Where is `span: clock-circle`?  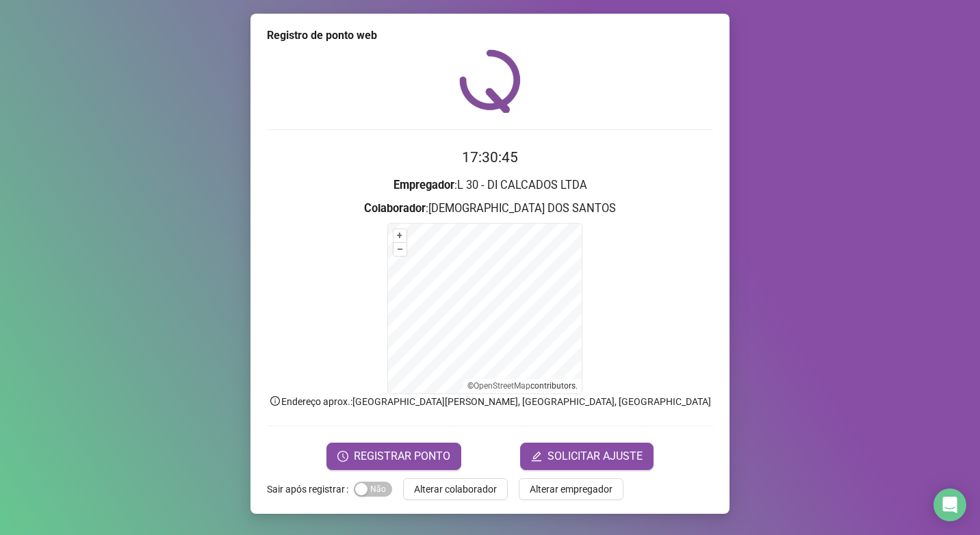 span: clock-circle is located at coordinates (343, 457).